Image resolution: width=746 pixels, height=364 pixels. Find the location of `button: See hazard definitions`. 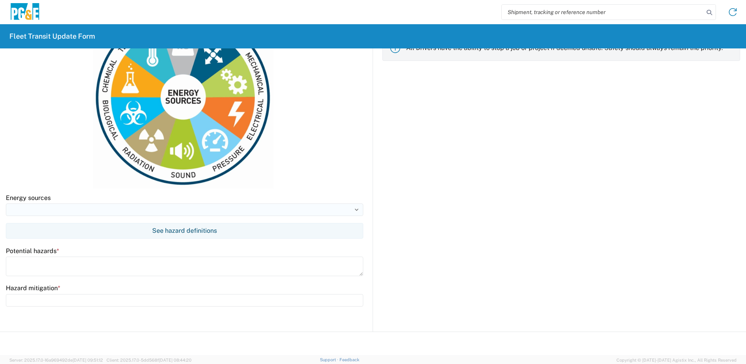

button: See hazard definitions is located at coordinates (185, 231).